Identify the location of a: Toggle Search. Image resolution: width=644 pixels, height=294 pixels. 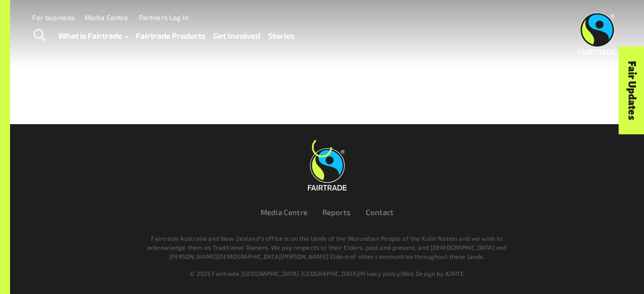
(39, 35).